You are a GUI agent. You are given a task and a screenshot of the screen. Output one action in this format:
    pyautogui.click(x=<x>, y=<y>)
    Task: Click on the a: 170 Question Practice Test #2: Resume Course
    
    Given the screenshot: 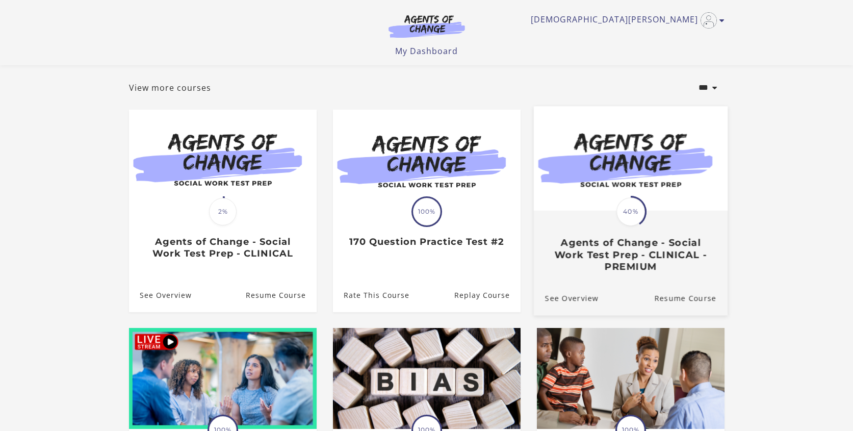 What is the action you would take?
    pyautogui.click(x=487, y=295)
    